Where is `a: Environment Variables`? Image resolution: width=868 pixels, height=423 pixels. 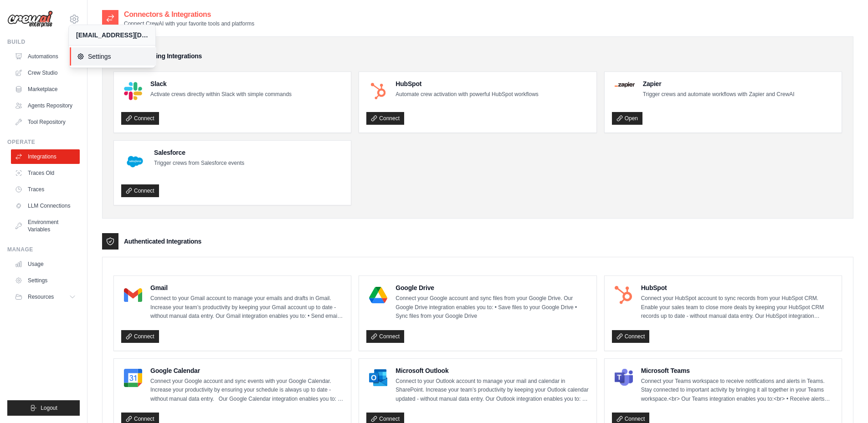
a: Environment Variables is located at coordinates (45, 226).